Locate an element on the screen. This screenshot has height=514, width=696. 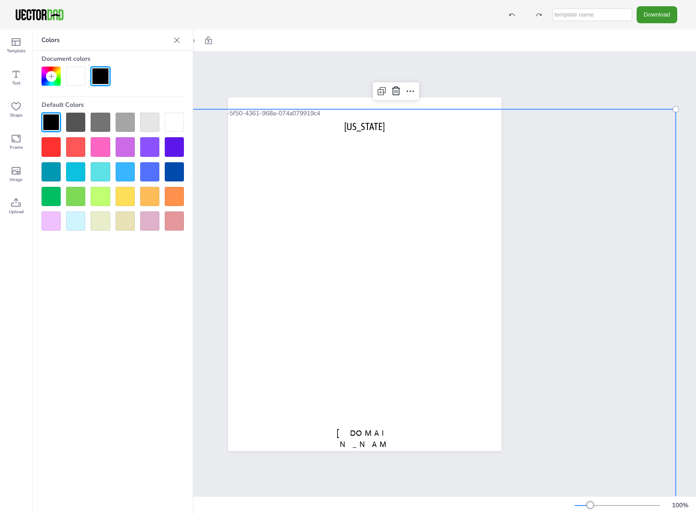
div: Default Colors is located at coordinates (113, 104).